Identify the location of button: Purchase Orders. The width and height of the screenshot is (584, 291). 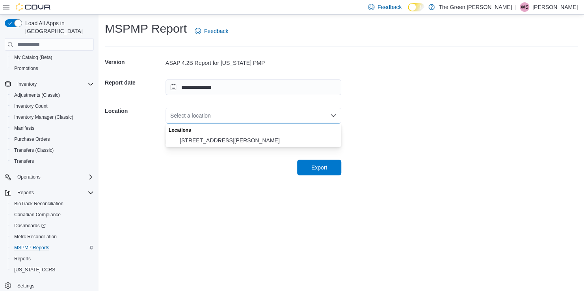
(52, 139).